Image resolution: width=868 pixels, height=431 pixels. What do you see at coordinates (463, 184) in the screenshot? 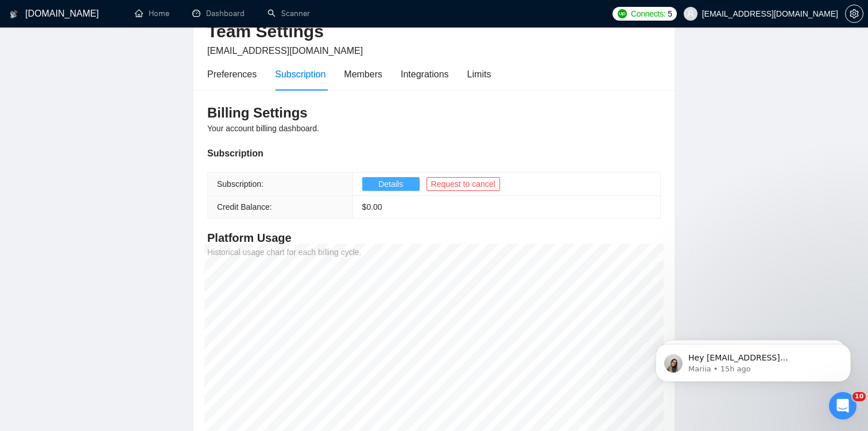
I see `span: Request to cancel` at bounding box center [463, 184].